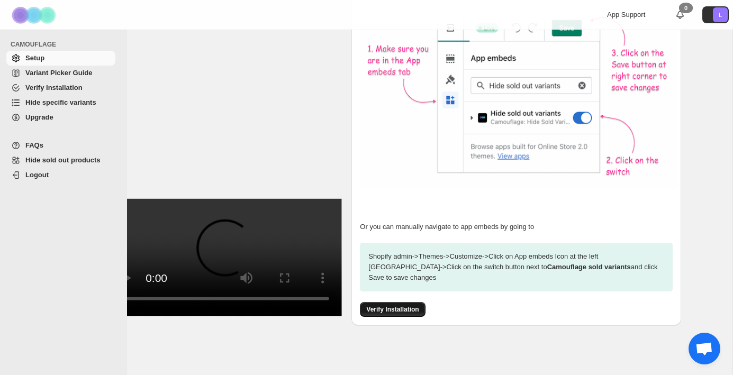 This screenshot has height=375, width=733. Describe the element at coordinates (720, 15) in the screenshot. I see `text: L` at that location.